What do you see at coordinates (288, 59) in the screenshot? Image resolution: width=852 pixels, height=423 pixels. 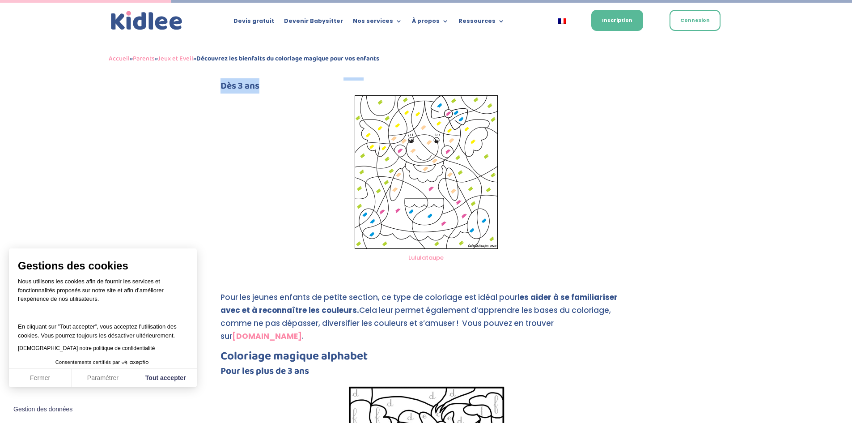 I see `strong: Découvrez les bienfaits du coloriage magique pour vos enfants` at bounding box center [288, 59].